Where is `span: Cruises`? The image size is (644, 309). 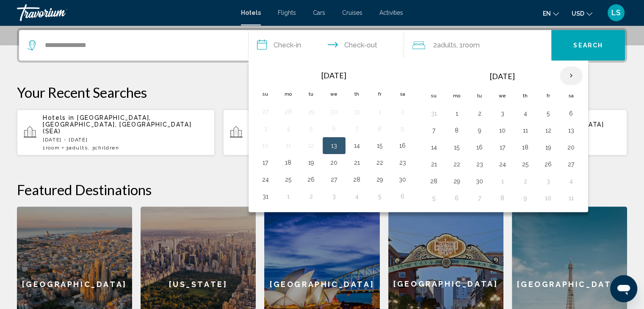 span: Cruises is located at coordinates (352, 13).